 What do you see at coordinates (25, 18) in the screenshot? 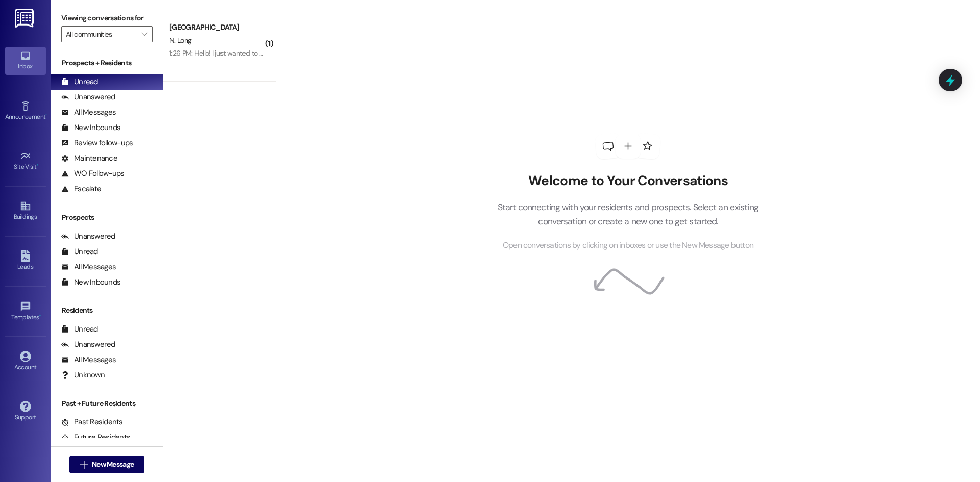
I see `img: ResiDesk Logo` at bounding box center [25, 18].